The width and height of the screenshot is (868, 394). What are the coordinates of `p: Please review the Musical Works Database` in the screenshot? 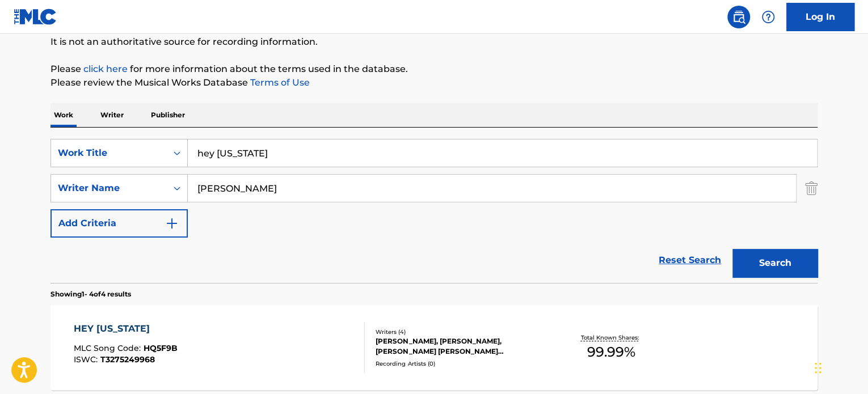 It's located at (434, 83).